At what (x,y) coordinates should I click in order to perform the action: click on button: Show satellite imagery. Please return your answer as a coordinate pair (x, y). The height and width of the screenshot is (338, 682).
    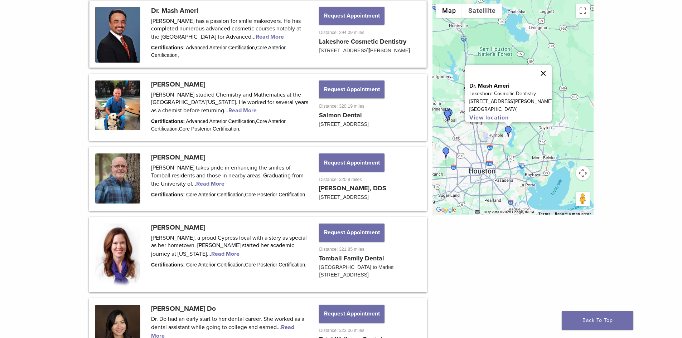
    Looking at the image, I should click on (482, 11).